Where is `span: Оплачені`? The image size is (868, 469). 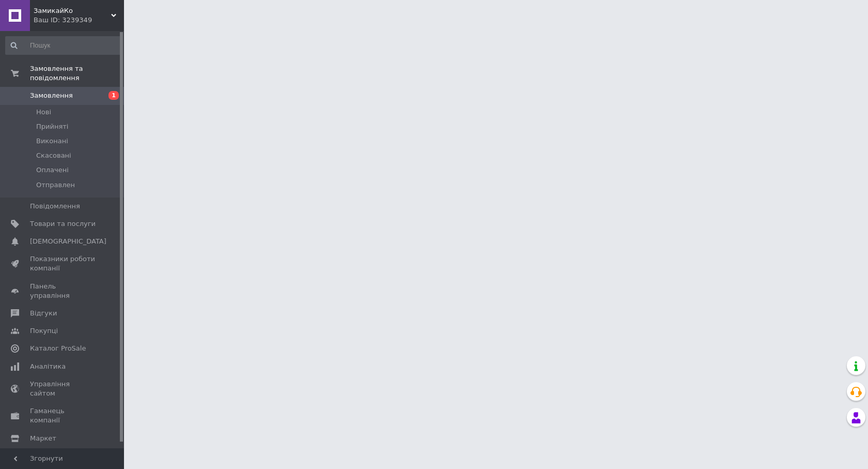
span: Оплачені is located at coordinates (52, 170).